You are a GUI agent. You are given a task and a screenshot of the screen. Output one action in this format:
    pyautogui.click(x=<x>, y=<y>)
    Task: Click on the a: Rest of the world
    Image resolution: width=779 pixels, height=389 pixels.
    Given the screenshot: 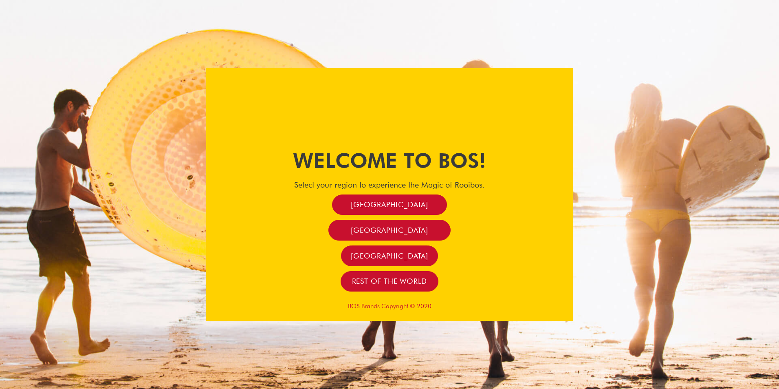 What is the action you would take?
    pyautogui.click(x=389, y=281)
    